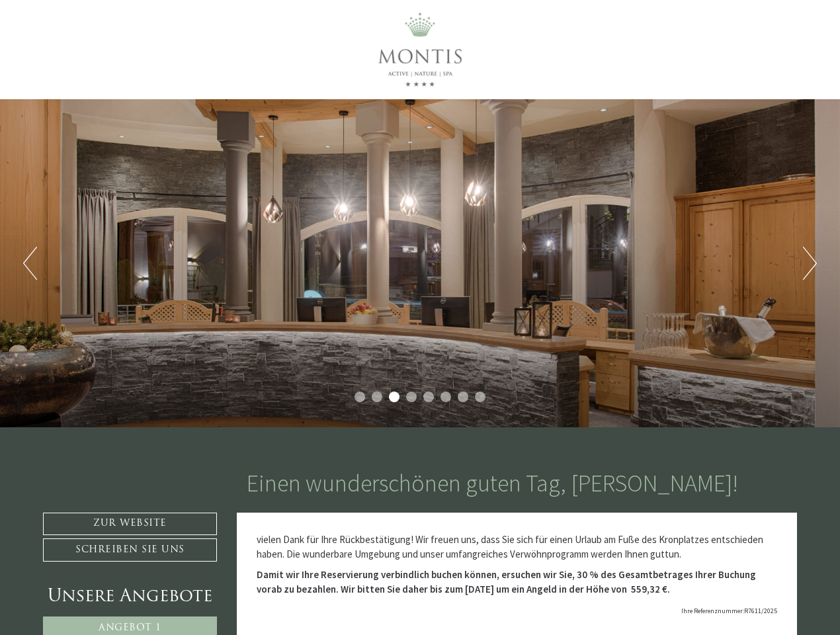 Image resolution: width=840 pixels, height=635 pixels. What do you see at coordinates (479, 360) in the screenshot?
I see `button: Senden` at bounding box center [479, 360].